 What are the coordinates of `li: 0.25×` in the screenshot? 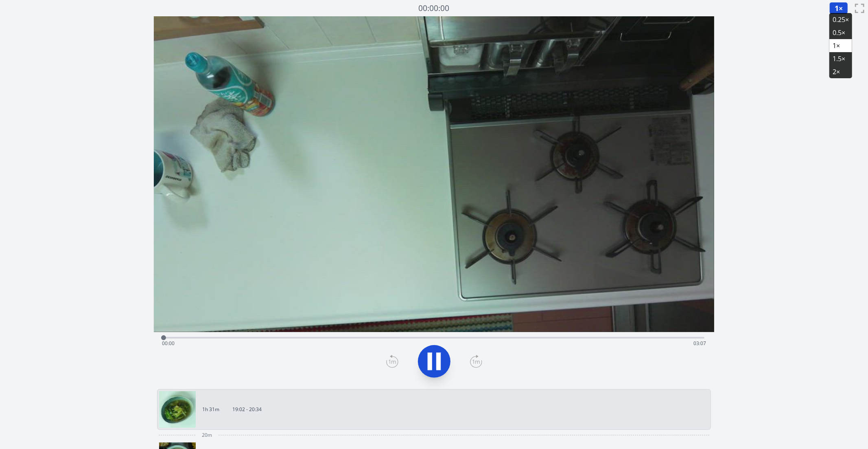 It's located at (841, 20).